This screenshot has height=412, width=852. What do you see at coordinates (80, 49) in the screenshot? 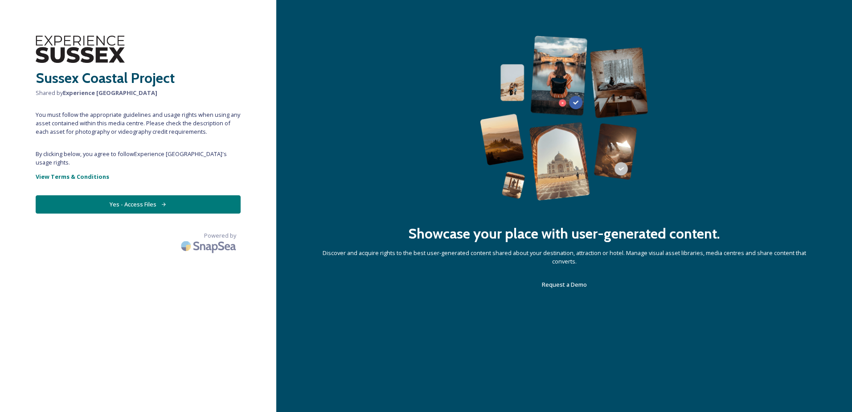
I see `img: WSCC%20ES%20Logo%20-%20Primary%20-%20Black.png` at bounding box center [80, 49].